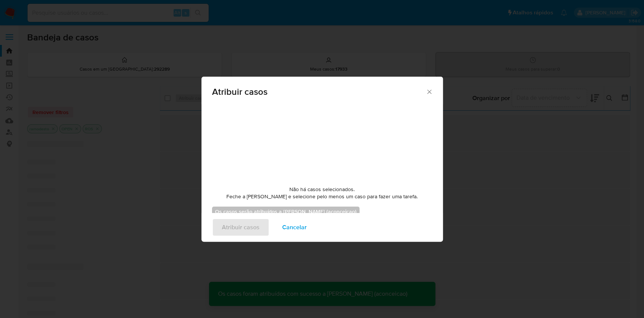 The width and height of the screenshot is (644, 318). Describe the element at coordinates (322, 190) in the screenshot. I see `span: Não há casos selecionados.` at that location.